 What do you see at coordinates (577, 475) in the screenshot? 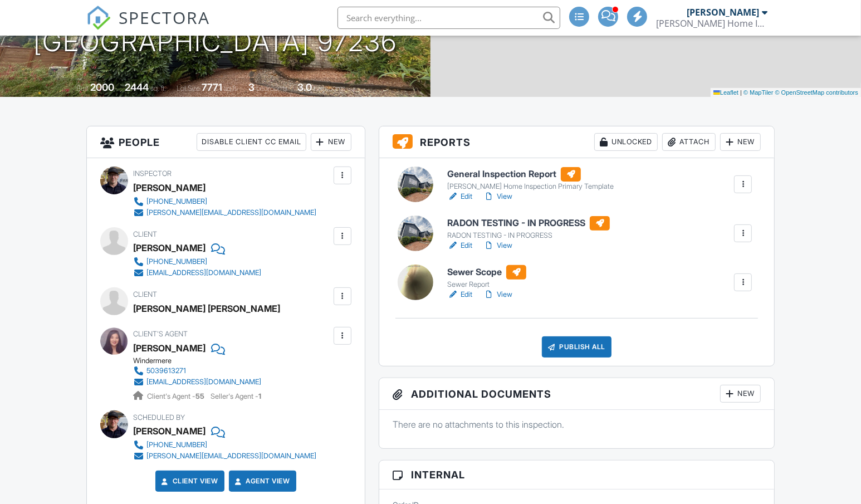
I see `h3: Internal` at bounding box center [577, 475].